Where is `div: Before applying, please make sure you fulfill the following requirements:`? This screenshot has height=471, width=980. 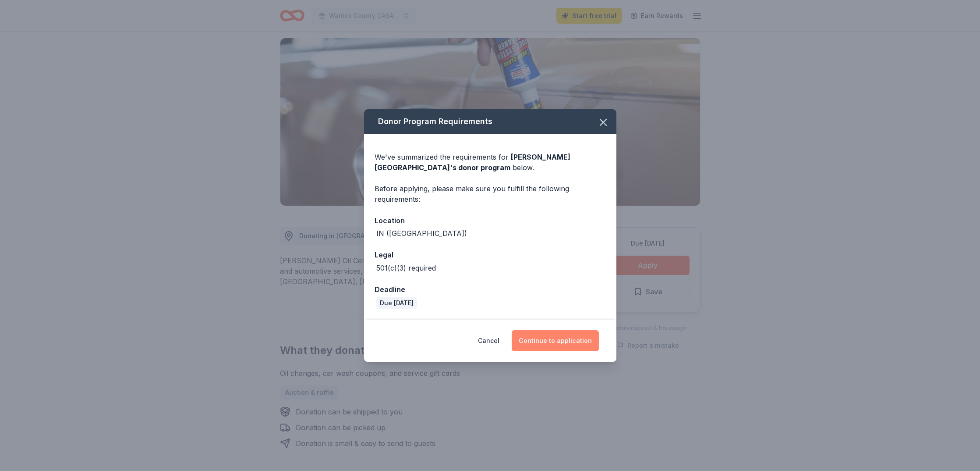
div: Before applying, please make sure you fulfill the following requirements: is located at coordinates (490, 194).